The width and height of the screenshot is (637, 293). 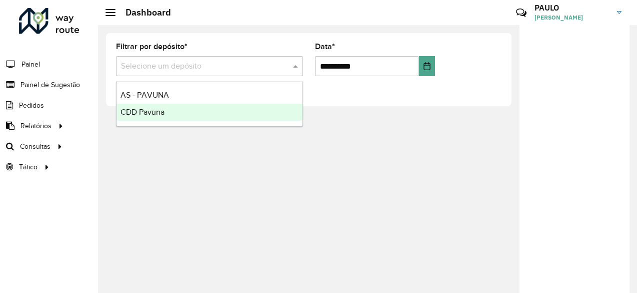 I want to click on span: Relatórios, so click(x=36, y=126).